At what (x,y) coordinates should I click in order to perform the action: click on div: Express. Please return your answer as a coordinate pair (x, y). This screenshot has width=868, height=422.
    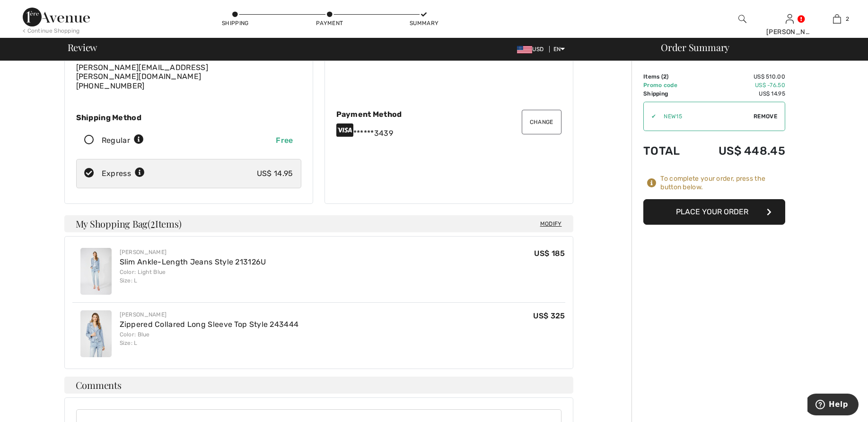
    Looking at the image, I should click on (123, 174).